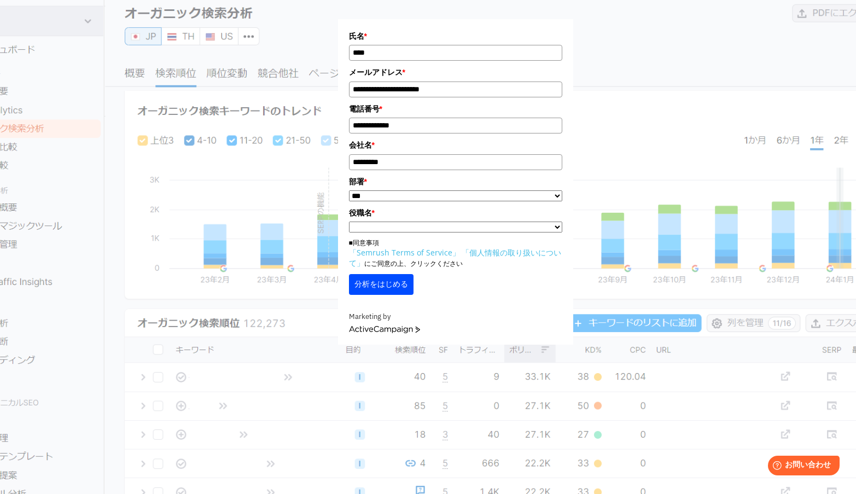  I want to click on label: メールアドレス, so click(456, 72).